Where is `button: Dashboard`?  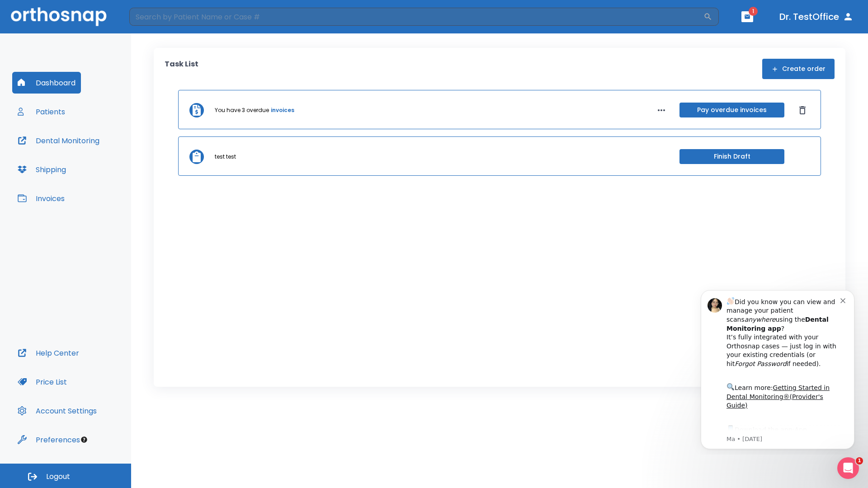 button: Dashboard is located at coordinates (47, 83).